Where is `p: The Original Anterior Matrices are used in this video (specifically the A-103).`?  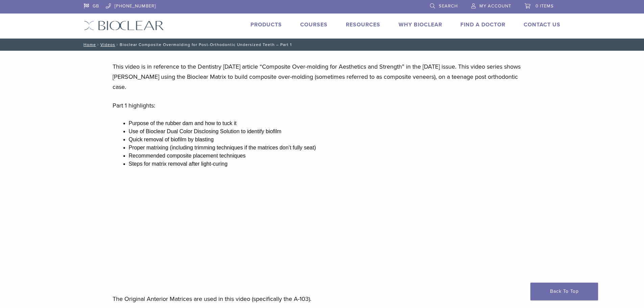
p: The Original Anterior Matrices are used in this video (specifically the A-103). is located at coordinates (322, 299).